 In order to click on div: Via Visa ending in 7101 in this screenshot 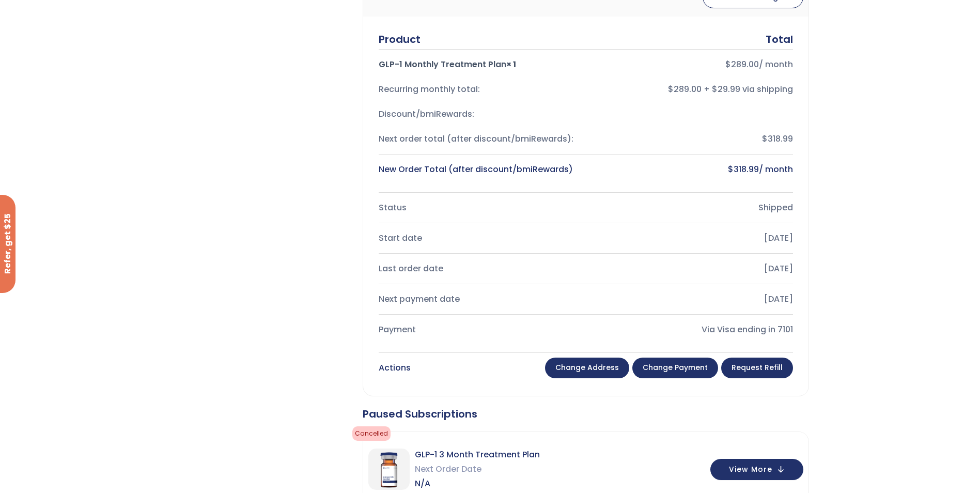, I will do `click(694, 330)`.